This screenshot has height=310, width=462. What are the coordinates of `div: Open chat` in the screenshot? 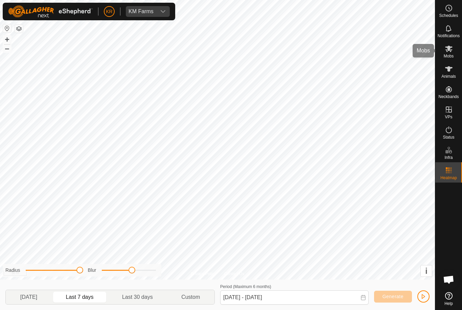 It's located at (449, 280).